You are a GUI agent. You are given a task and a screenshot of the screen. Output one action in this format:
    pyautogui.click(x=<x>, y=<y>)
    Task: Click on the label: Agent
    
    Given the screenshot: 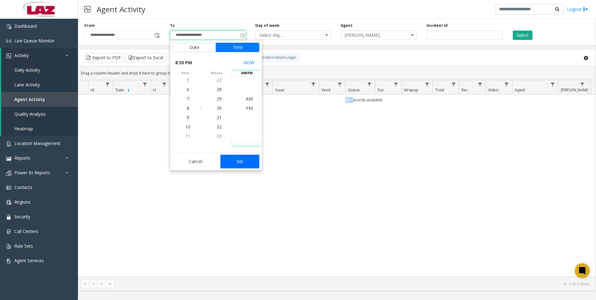 What is the action you would take?
    pyautogui.click(x=346, y=26)
    